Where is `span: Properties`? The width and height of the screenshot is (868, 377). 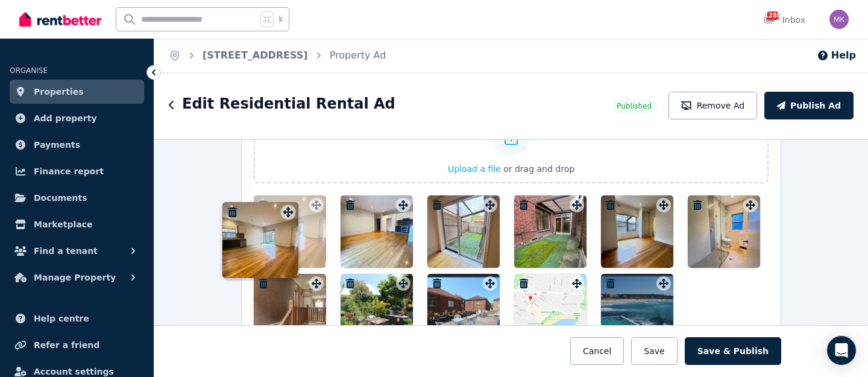
span: Properties is located at coordinates (58, 92).